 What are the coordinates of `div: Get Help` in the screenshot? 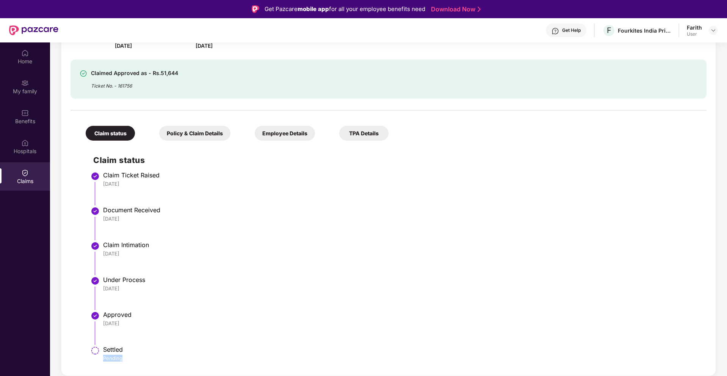 It's located at (572, 30).